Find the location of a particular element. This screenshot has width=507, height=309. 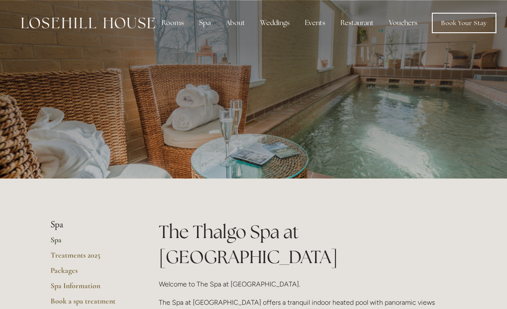

a: Spa Information is located at coordinates (91, 288).